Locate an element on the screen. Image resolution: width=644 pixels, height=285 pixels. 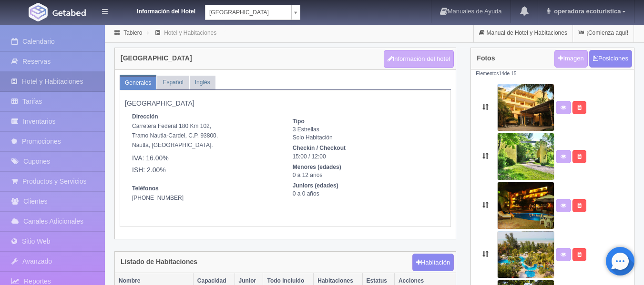
button: Habitación is located at coordinates (432, 263).